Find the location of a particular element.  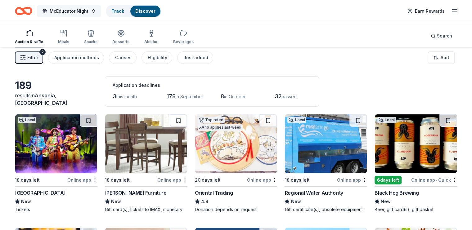

button: TrackDiscover is located at coordinates (133, 11).